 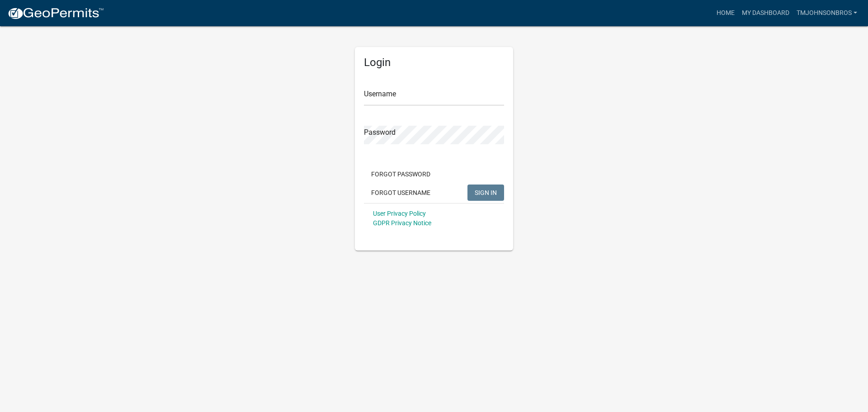 I want to click on a: Home, so click(x=725, y=13).